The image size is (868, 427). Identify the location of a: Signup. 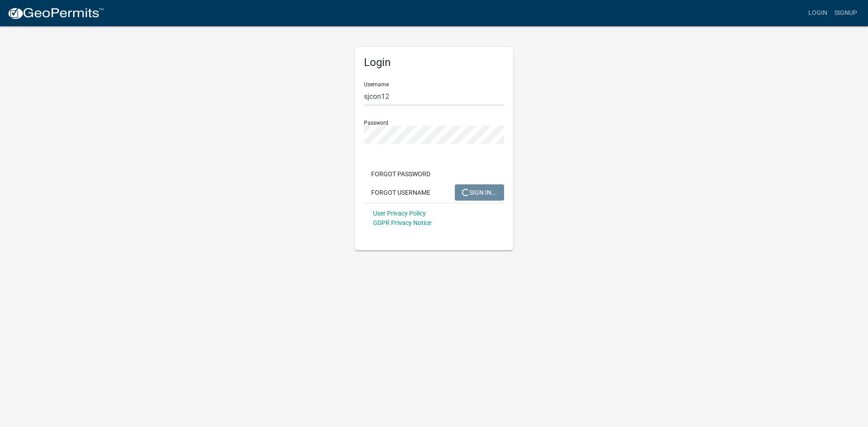
(846, 13).